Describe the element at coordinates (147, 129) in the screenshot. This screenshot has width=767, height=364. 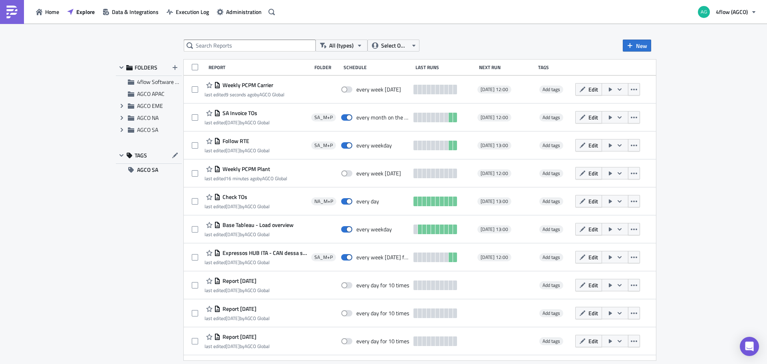
I see `span: AGCO SA` at that location.